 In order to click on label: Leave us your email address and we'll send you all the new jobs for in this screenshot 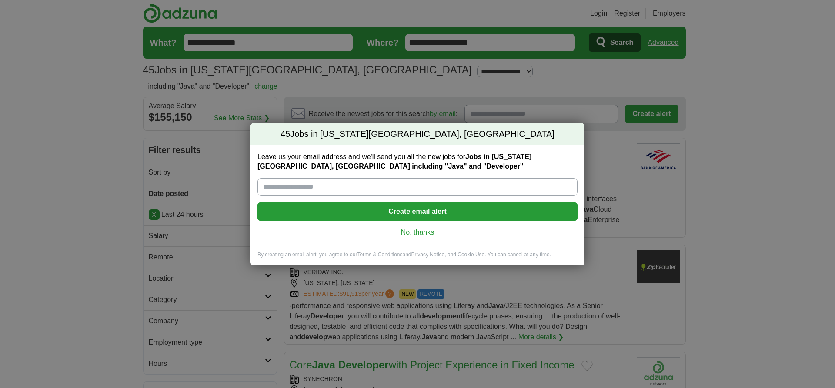, I will do `click(417, 162)`.